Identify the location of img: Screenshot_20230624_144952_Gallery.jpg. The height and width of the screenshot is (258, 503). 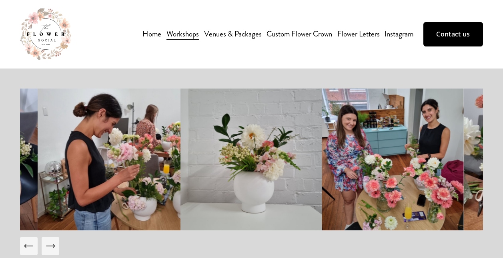
(109, 159).